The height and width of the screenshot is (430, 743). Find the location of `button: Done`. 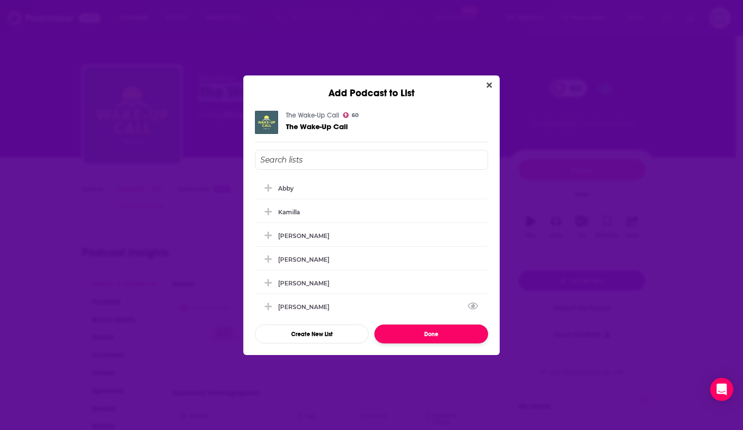

button: Done is located at coordinates (431, 334).